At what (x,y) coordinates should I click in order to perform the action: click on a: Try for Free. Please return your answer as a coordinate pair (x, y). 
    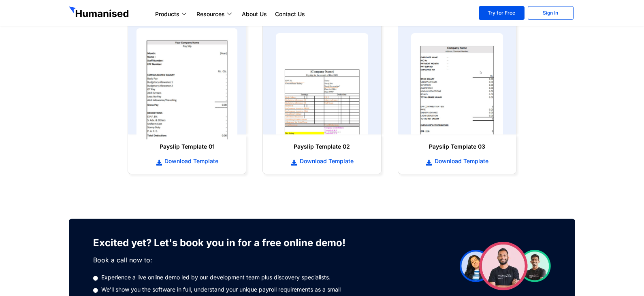
    Looking at the image, I should click on (502, 13).